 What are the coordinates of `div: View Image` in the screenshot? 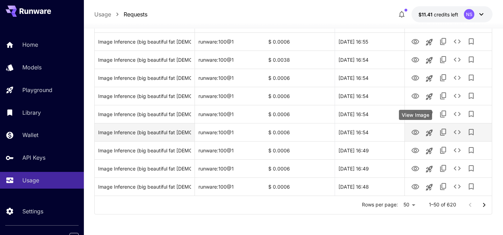 It's located at (415, 115).